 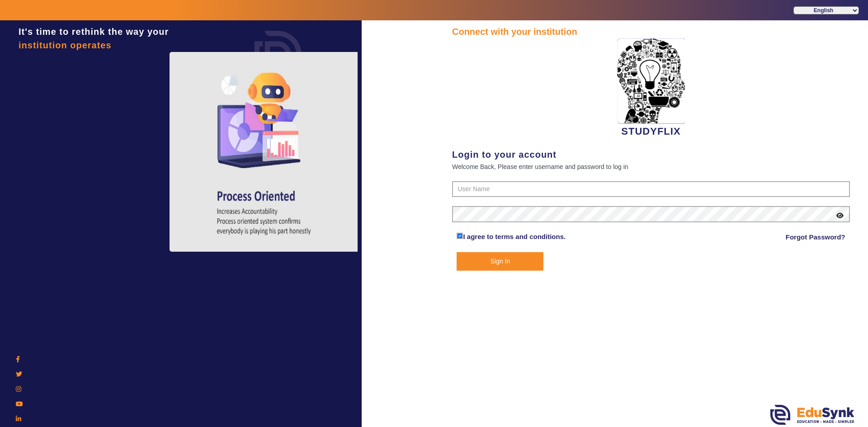 I want to click on a: Forgot Password?, so click(x=815, y=237).